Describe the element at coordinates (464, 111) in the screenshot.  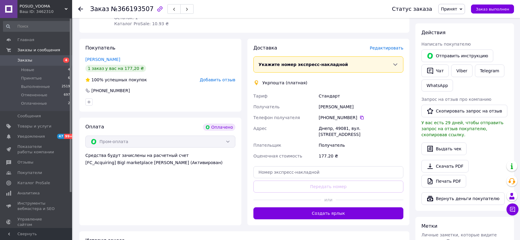
I see `button: Скопировать запрос на отзыв` at that location.